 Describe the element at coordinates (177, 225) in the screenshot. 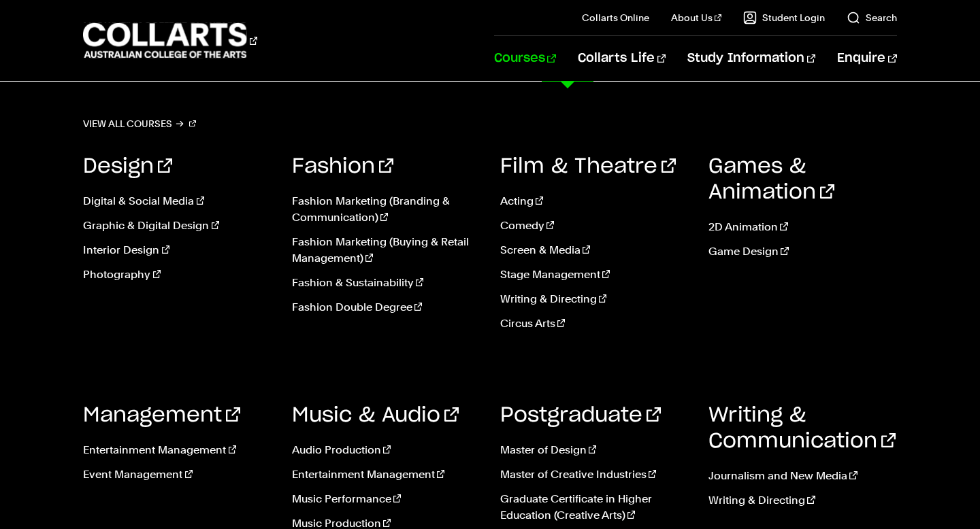

I see `a: Graphic & Digital Design` at that location.